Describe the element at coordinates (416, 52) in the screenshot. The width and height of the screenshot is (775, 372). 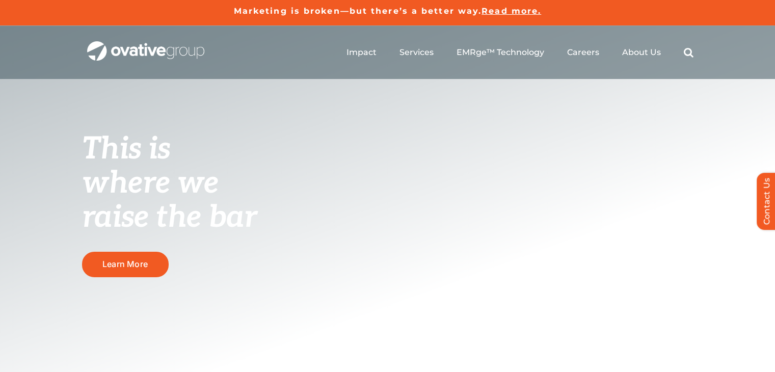
I see `a: Services` at that location.